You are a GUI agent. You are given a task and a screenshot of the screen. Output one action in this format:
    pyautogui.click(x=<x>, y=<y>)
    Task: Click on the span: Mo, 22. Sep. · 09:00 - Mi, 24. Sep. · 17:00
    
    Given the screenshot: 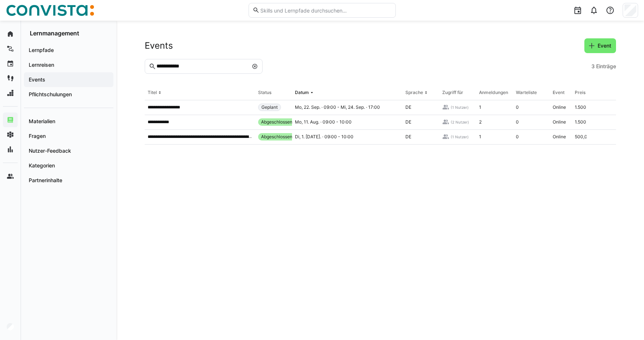 What is the action you would take?
    pyautogui.click(x=337, y=107)
    